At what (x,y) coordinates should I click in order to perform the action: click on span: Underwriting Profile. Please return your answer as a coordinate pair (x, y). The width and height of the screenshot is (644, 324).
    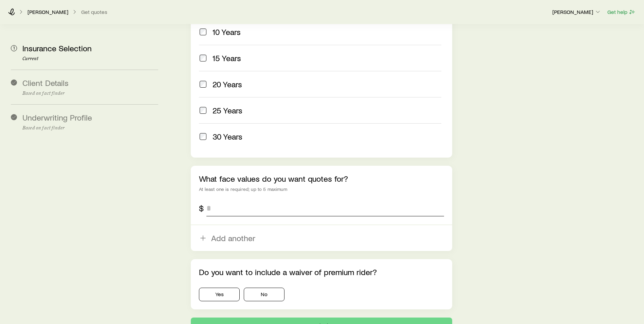
    Looking at the image, I should click on (57, 117).